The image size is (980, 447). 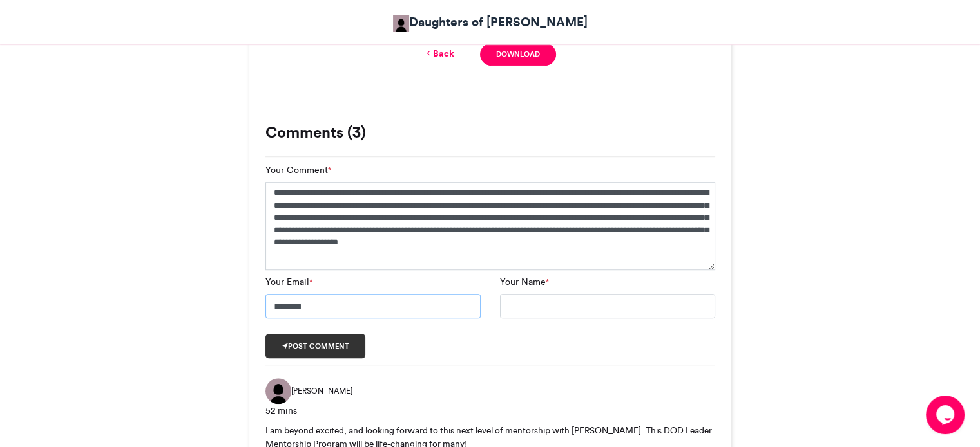 I want to click on label: Your Email, so click(x=289, y=282).